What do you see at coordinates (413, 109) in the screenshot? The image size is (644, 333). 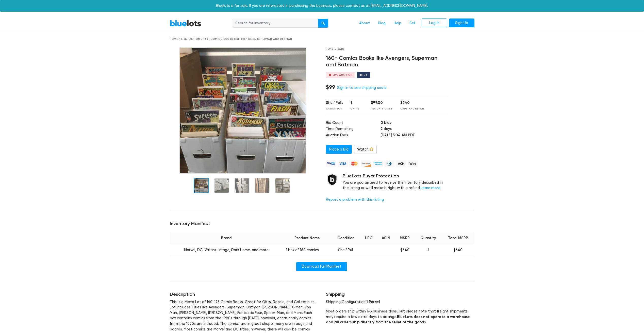 I see `div: Original Retail` at bounding box center [413, 109].